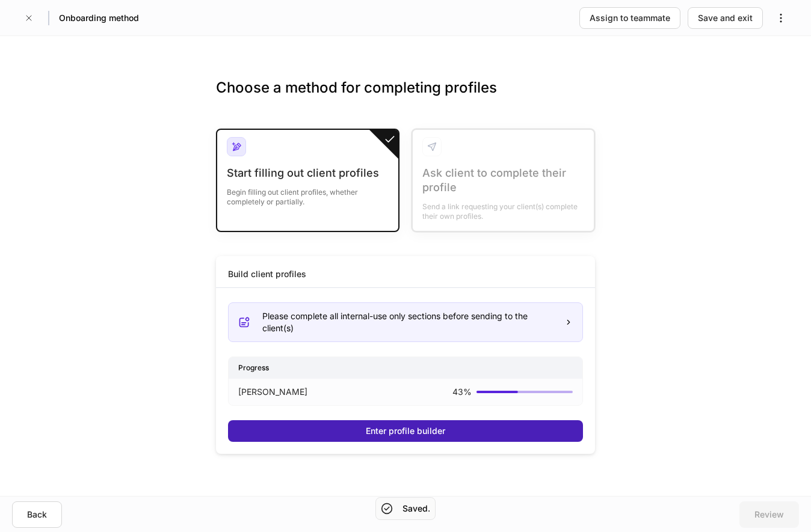 The height and width of the screenshot is (532, 811). What do you see at coordinates (406, 98) in the screenshot?
I see `h3: Choose a method for completing profiles` at bounding box center [406, 98].